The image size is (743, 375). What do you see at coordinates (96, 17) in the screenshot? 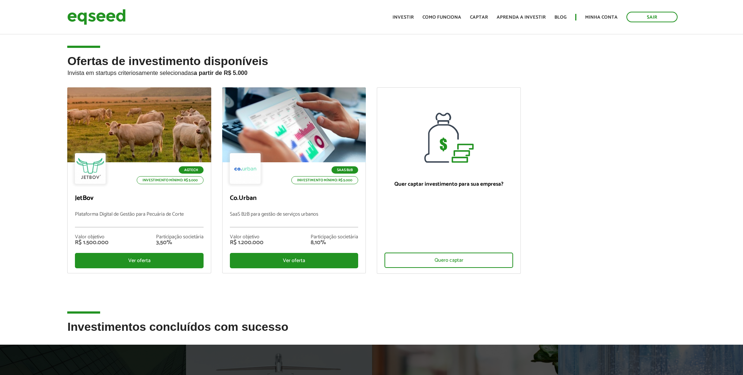
I see `img: EqSeed` at bounding box center [96, 17].